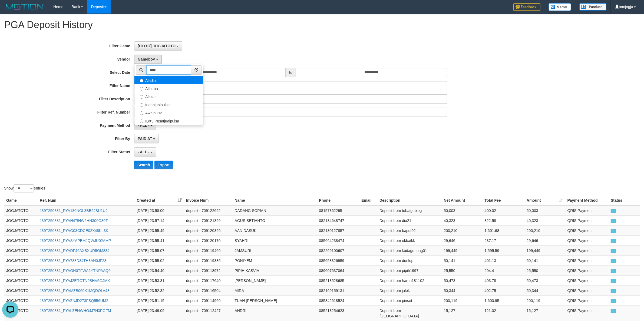 The width and height of the screenshot is (644, 322). What do you see at coordinates (527, 7) in the screenshot?
I see `img: Feedback.jpg` at bounding box center [527, 7].